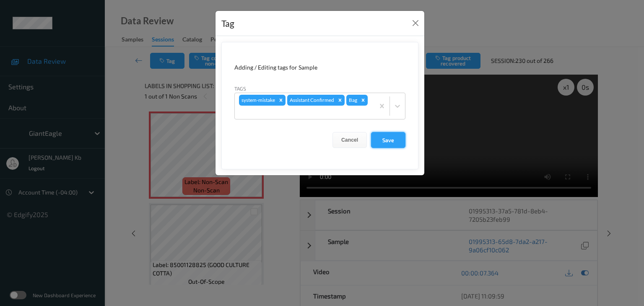 The height and width of the screenshot is (306, 644). What do you see at coordinates (350, 140) in the screenshot?
I see `button: Cancel` at bounding box center [350, 140].